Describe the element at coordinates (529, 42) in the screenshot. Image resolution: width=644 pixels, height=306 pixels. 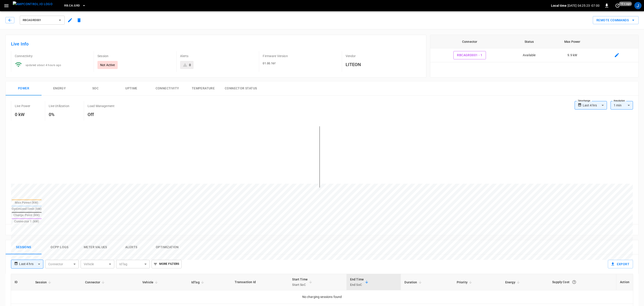
I see `th: Status` at that location.